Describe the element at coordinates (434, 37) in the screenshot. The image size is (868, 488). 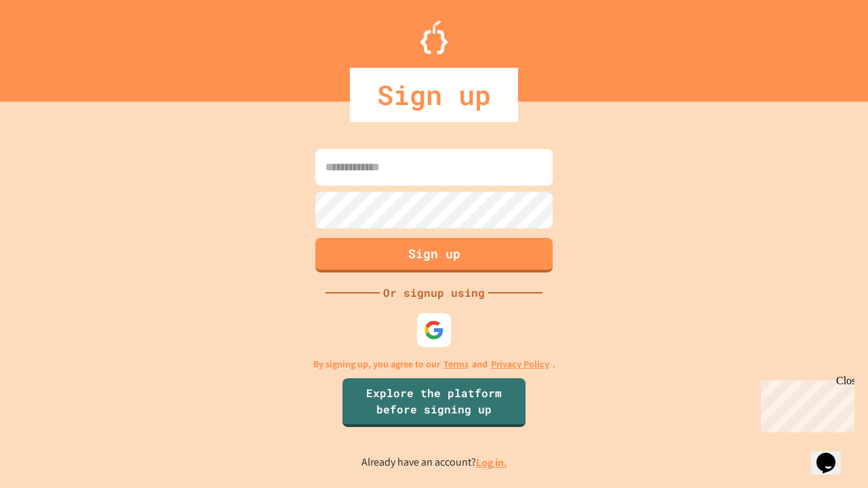
I see `img: Logo.svg` at that location.